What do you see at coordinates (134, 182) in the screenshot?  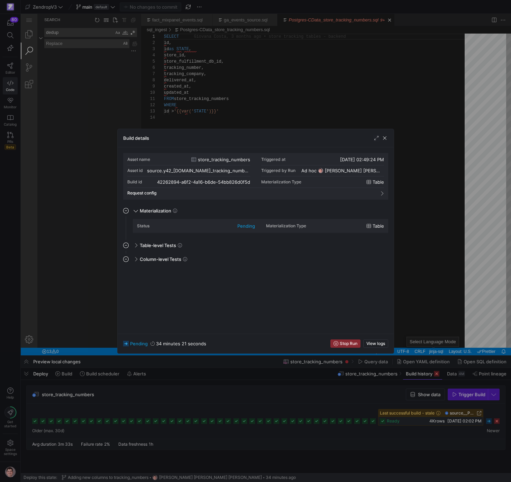 I see `div: Build id` at bounding box center [134, 182].